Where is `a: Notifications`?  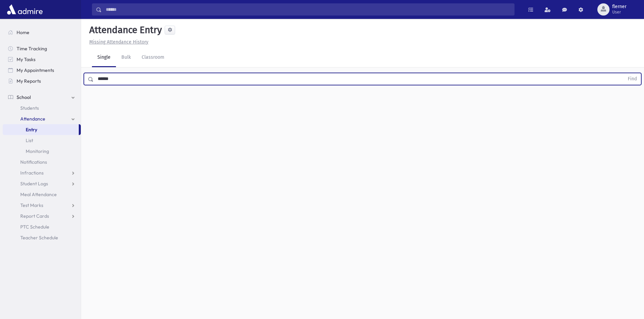 a: Notifications is located at coordinates (42, 162).